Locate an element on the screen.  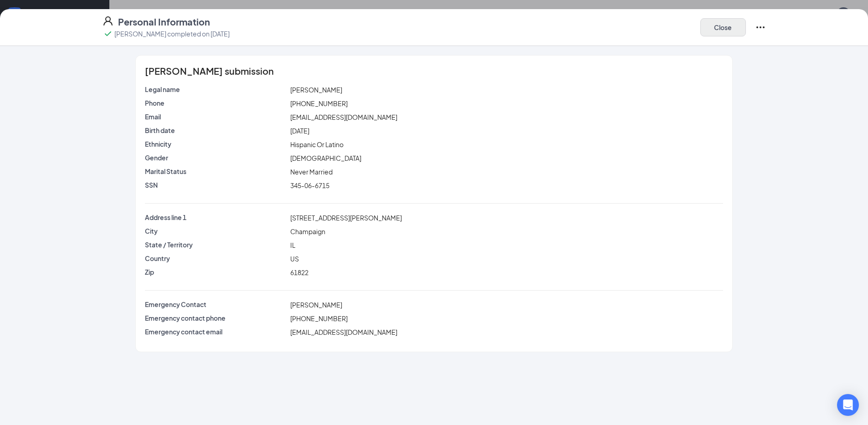
p: Ethnicity is located at coordinates (216, 144).